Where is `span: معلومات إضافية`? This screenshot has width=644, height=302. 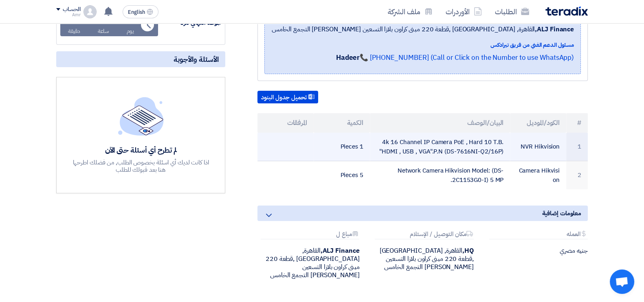 span: معلومات إضافية is located at coordinates (561, 214).